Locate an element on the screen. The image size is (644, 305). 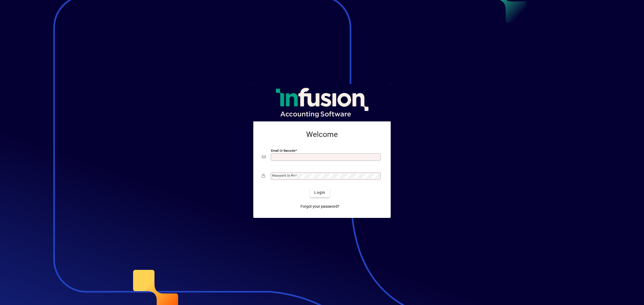
h2: Welcome is located at coordinates (322, 134).